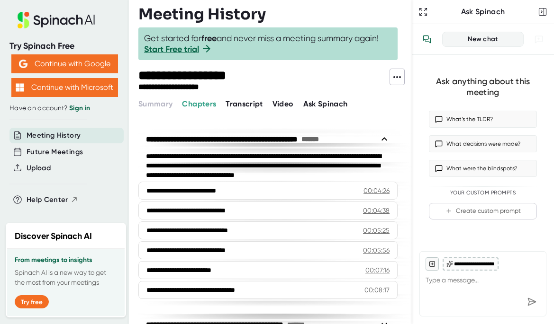 Image resolution: width=554 pixels, height=324 pixels. Describe the element at coordinates (64, 88) in the screenshot. I see `button: Continue with Microsoft` at that location.